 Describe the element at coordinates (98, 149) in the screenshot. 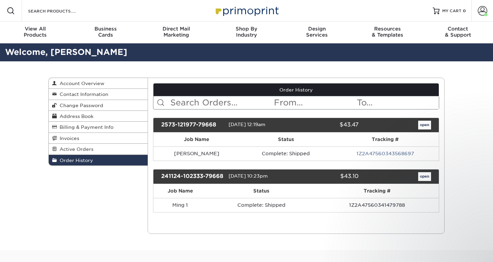

I see `a: Active Orders` at that location.